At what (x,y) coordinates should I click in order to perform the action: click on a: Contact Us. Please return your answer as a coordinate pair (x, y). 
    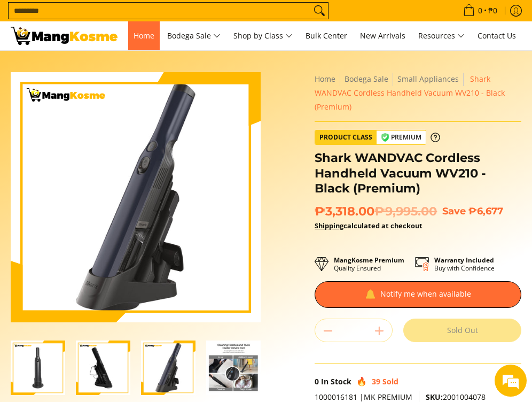
    Looking at the image, I should click on (497, 36).